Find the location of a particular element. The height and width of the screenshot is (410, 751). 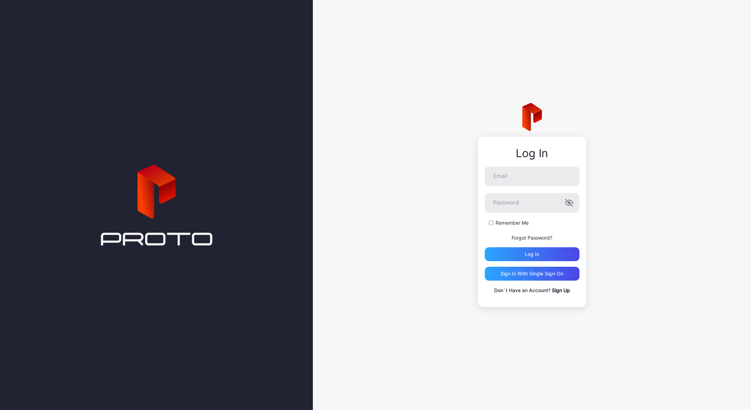

button: Password is located at coordinates (569, 203).